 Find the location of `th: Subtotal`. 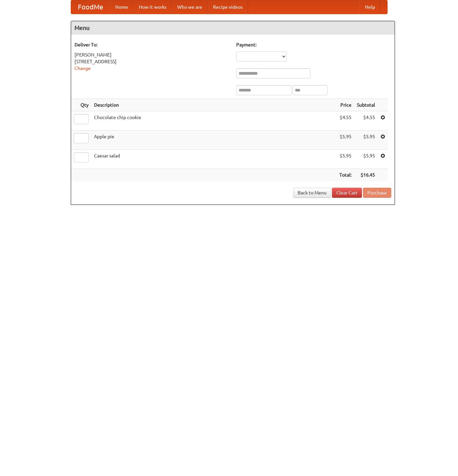

th: Subtotal is located at coordinates (366, 105).